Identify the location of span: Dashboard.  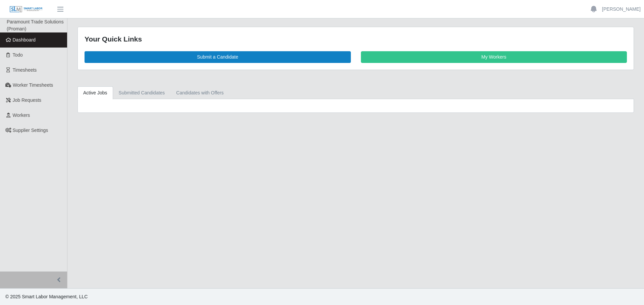
(24, 40).